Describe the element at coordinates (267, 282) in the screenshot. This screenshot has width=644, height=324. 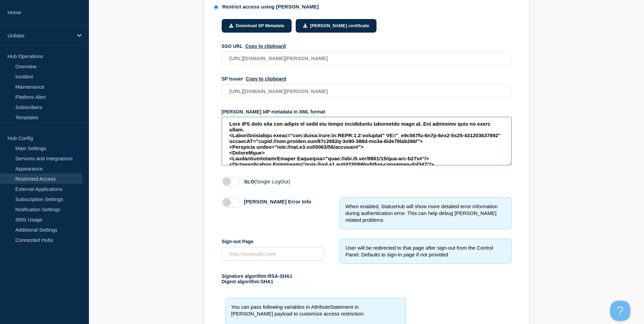
I see `span: SHA1` at that location.